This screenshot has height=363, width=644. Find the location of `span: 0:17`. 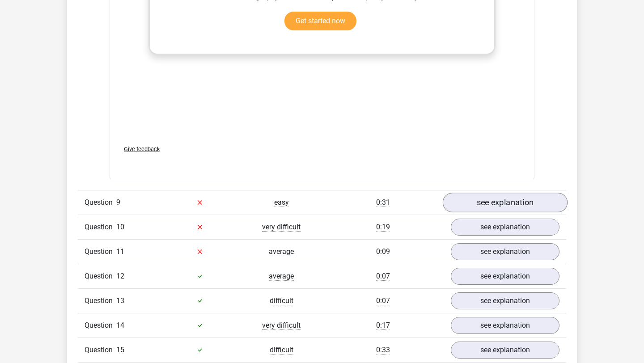

span: 0:17 is located at coordinates (383, 326).